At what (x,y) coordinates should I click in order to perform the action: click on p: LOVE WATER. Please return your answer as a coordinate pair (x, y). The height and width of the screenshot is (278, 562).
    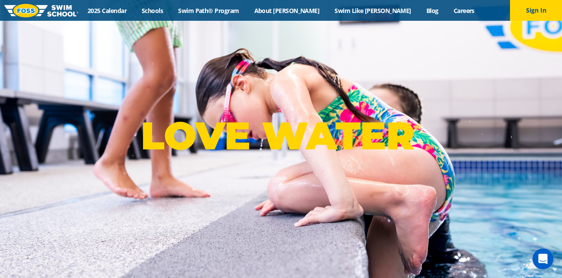
    Looking at the image, I should click on (281, 136).